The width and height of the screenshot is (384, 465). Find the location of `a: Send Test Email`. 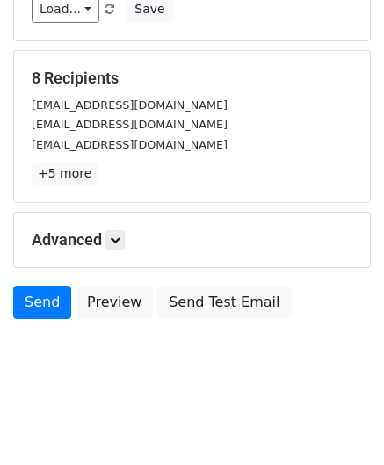

a: Send Test Email is located at coordinates (224, 303).